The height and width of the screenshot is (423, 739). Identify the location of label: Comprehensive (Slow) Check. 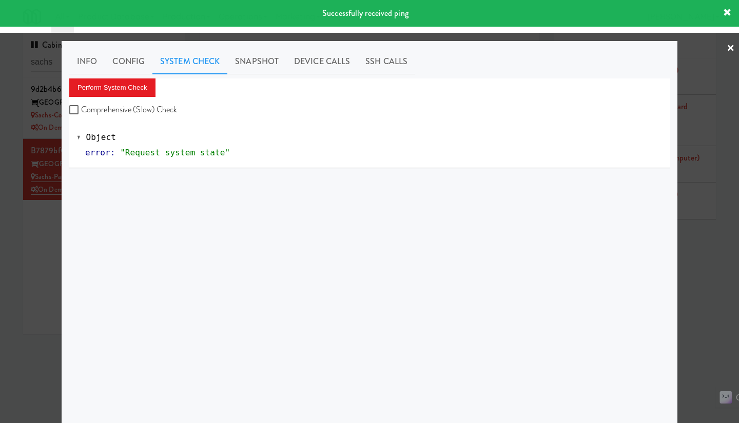
(123, 110).